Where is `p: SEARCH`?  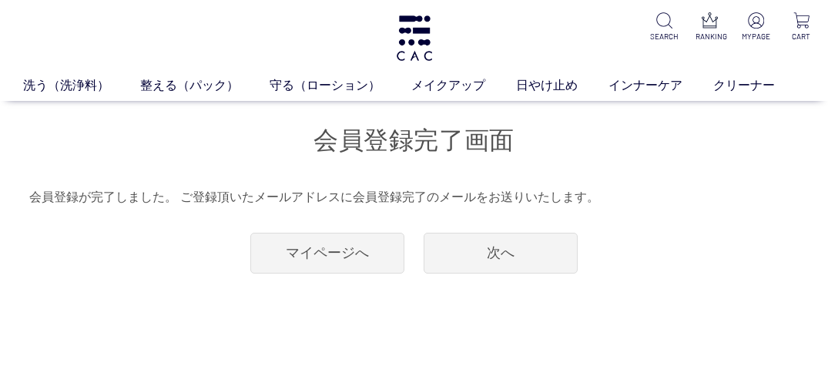
p: SEARCH is located at coordinates (665, 36).